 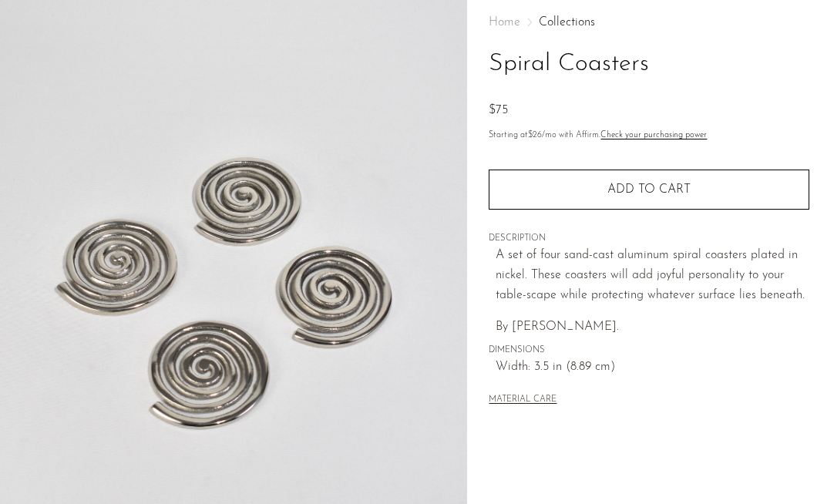 I want to click on a: Check your purchasing power - Learn more about Affirm Financing (opens in modal), so click(x=654, y=135).